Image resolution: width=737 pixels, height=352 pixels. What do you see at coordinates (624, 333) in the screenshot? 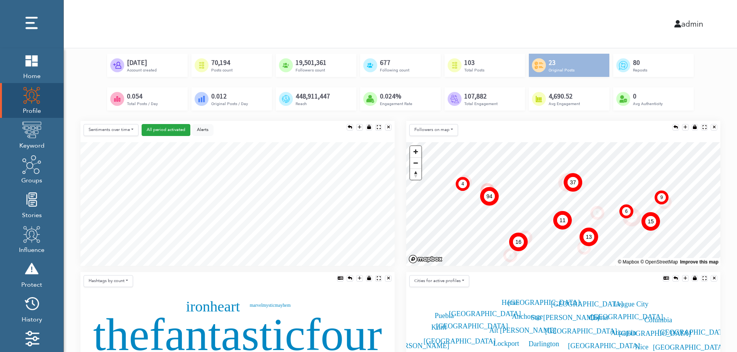
I see `text: Atizapán` at bounding box center [624, 333].